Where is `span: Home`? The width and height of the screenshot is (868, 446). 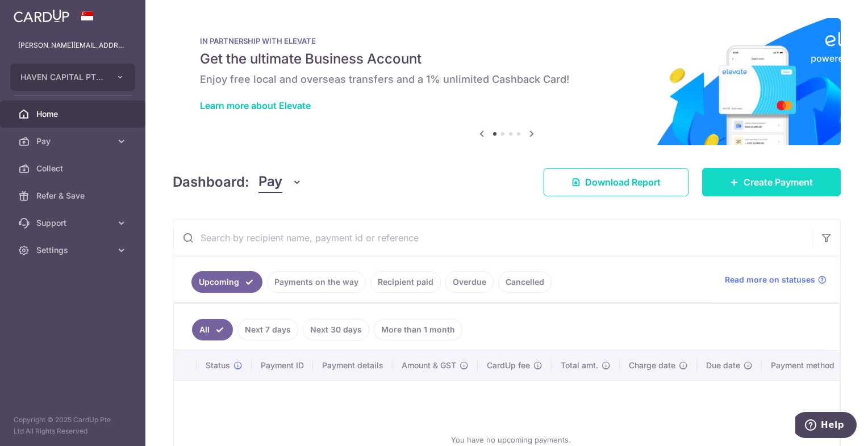
span: Home is located at coordinates (74, 114).